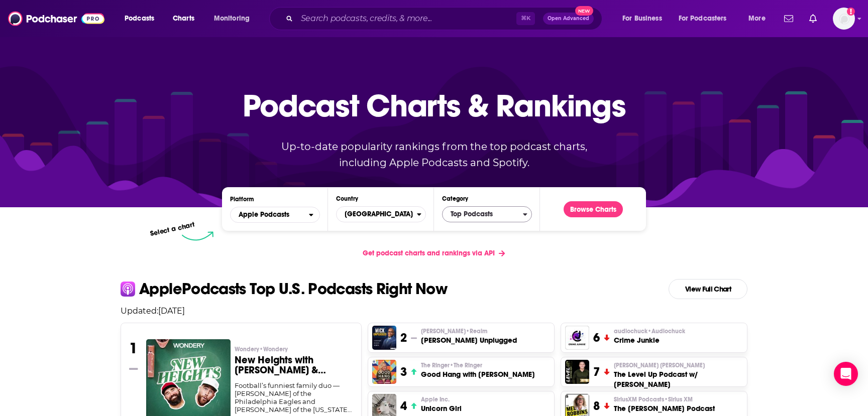  What do you see at coordinates (273, 349) in the screenshot?
I see `span: • Wondery` at bounding box center [273, 349].